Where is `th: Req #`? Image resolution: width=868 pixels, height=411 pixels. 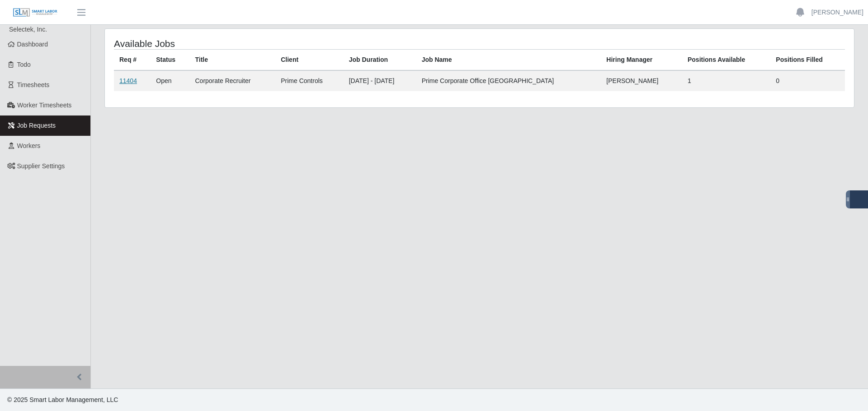
th: Req # is located at coordinates (132, 60).